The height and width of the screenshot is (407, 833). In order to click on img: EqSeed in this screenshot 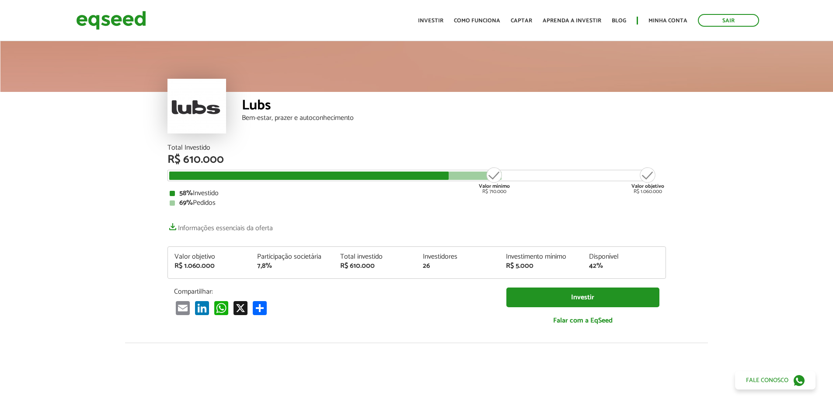, I will do `click(111, 20)`.